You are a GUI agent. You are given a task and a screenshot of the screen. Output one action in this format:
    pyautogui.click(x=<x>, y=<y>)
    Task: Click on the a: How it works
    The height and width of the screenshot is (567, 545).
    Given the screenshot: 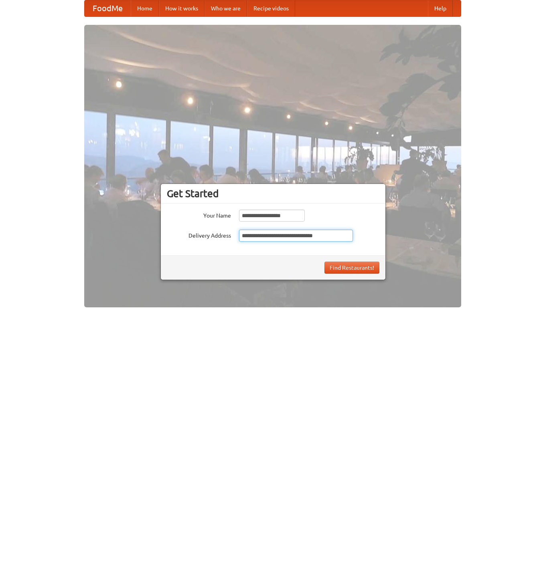 What is the action you would take?
    pyautogui.click(x=182, y=8)
    